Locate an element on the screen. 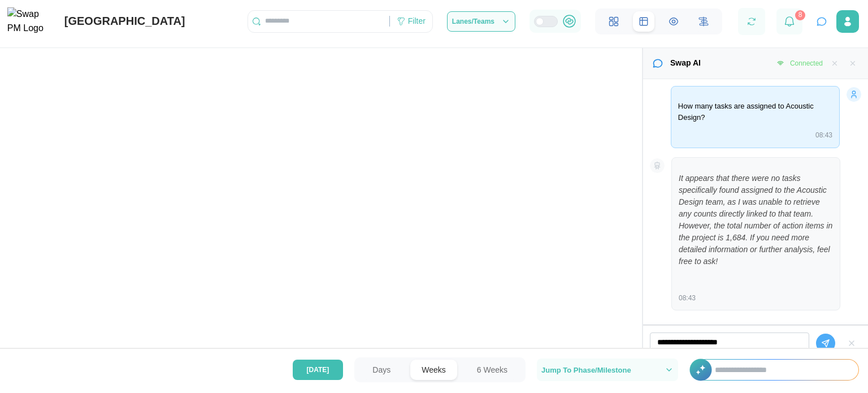 The width and height of the screenshot is (868, 393). div: Swap AI is located at coordinates (686, 63).